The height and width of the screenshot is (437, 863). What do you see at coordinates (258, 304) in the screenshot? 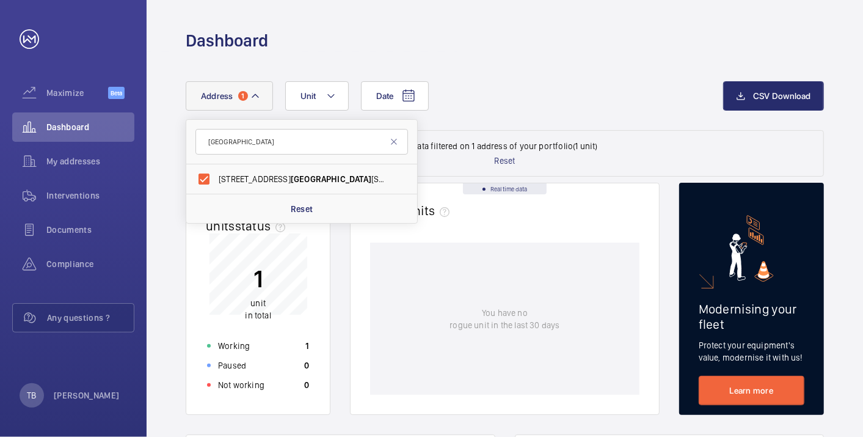
I see `span: unit` at bounding box center [258, 304].